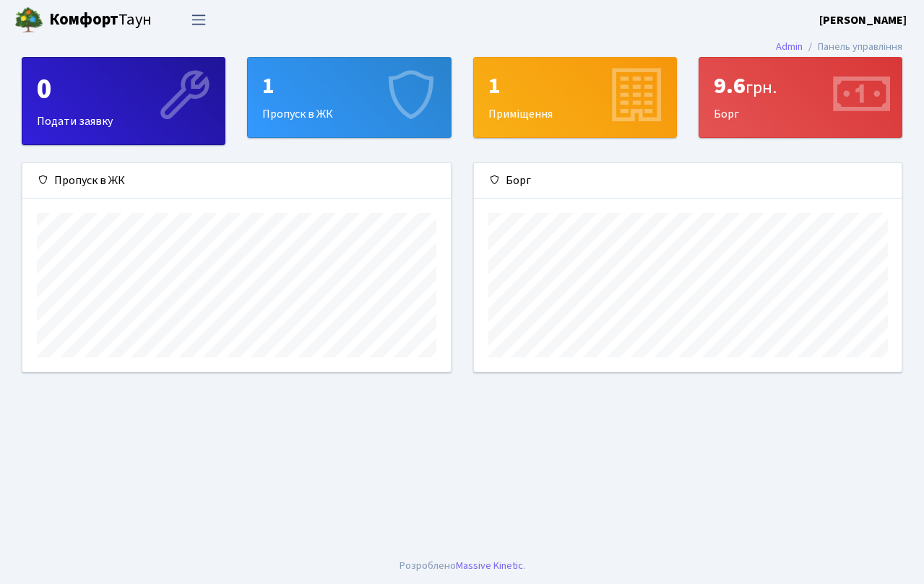  I want to click on span: Таун, so click(100, 21).